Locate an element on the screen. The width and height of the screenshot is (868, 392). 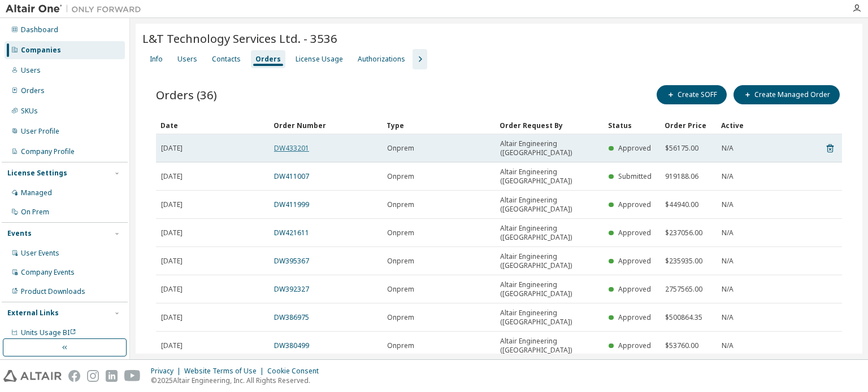
div: Info is located at coordinates (156, 59).